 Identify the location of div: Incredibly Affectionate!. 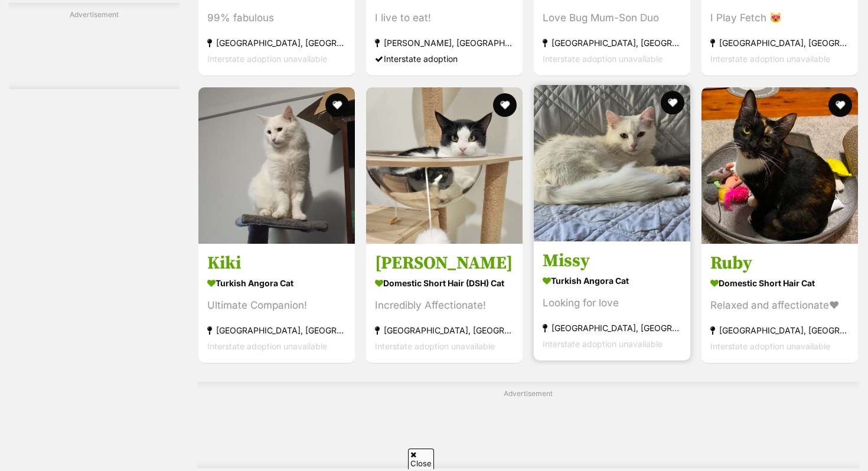
(444, 305).